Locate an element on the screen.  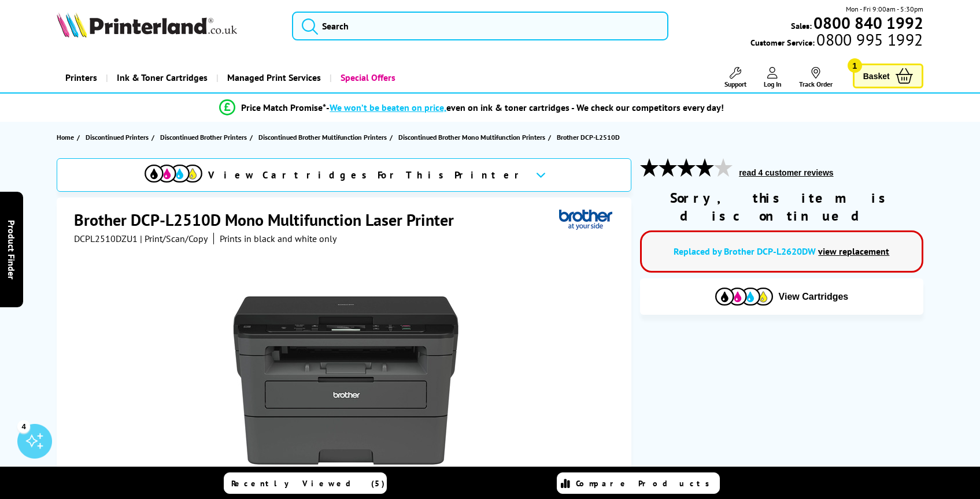
img: Brother DCP-L2510D is located at coordinates (346, 381).